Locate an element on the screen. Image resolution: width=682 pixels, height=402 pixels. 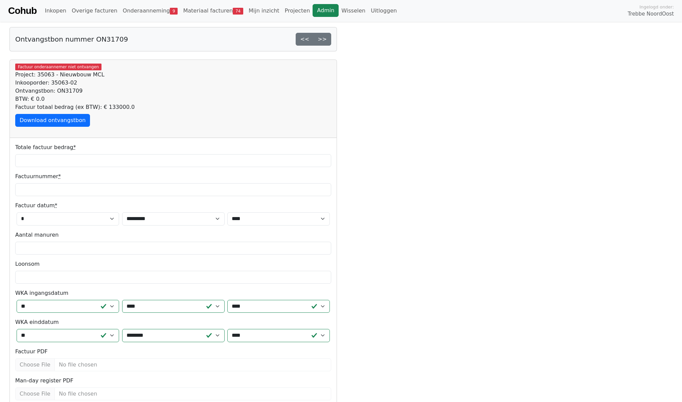
a: Uitloggen is located at coordinates (383, 11).